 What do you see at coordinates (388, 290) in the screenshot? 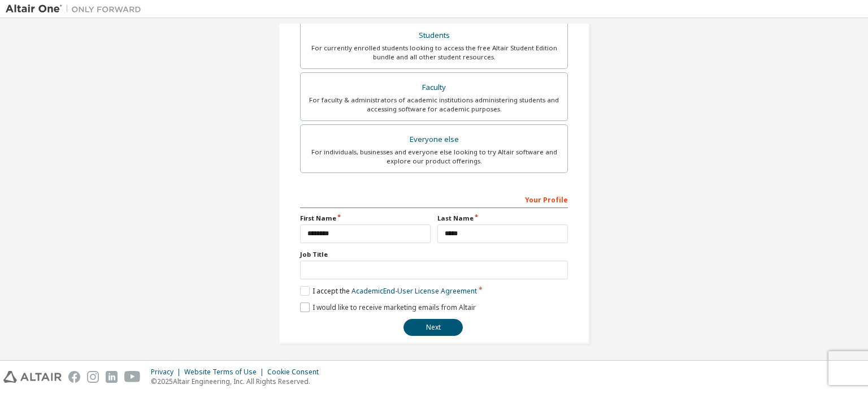
I see `label: I accept the` at bounding box center [388, 290].